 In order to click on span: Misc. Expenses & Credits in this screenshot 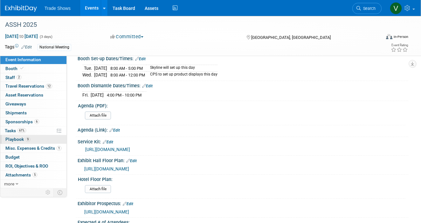, I will do `click(33, 148)`.